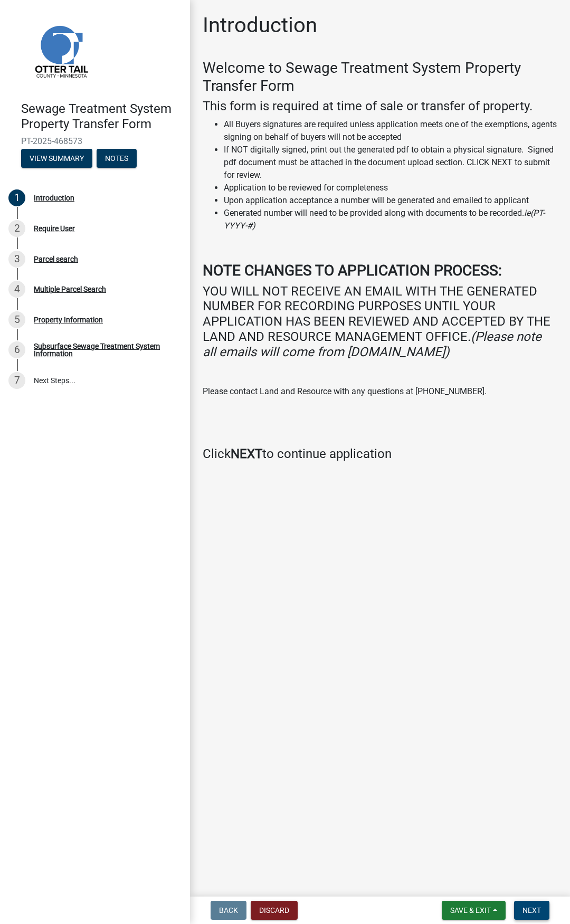  Describe the element at coordinates (116, 159) in the screenshot. I see `wm-modal-confirm: Notes` at that location.